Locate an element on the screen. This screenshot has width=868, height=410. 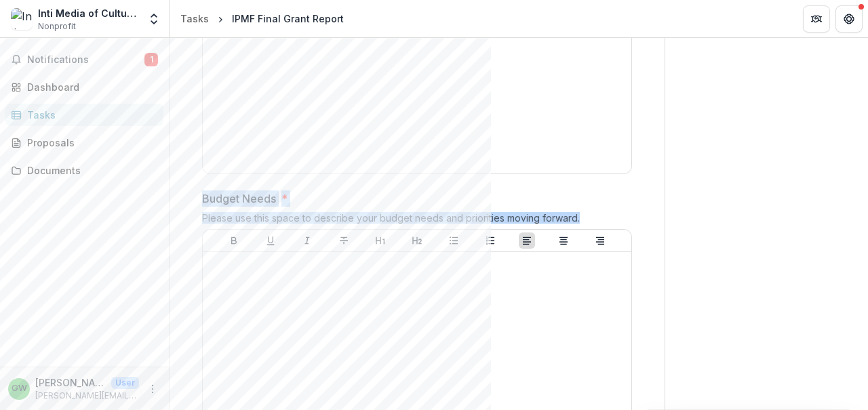
div: Dashboard is located at coordinates (90, 87).